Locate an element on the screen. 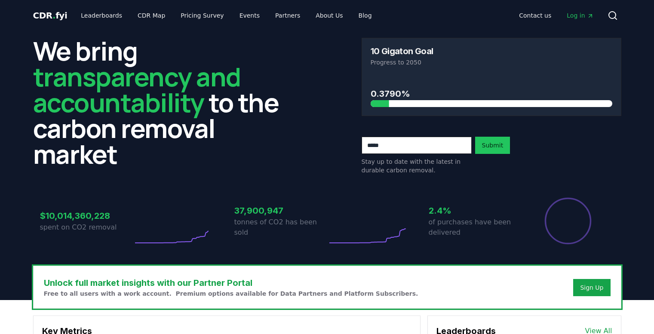 The image size is (654, 334). a: CDR.fyi is located at coordinates (50, 15).